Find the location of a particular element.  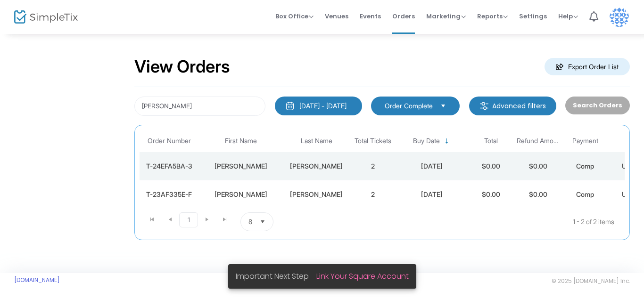

div: Barbara is located at coordinates (241, 195).